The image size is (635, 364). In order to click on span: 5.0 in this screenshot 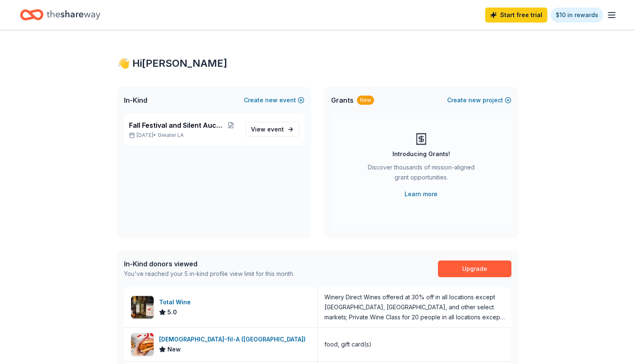, I will do `click(172, 312)`.